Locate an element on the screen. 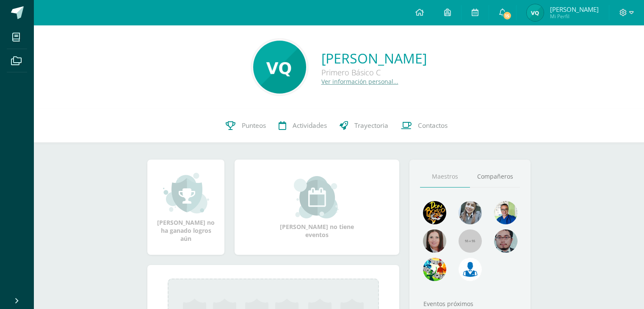 The image size is (644, 309). img: 03ed901c3198cc753b6866a3604b20bd.png is located at coordinates (279, 67).